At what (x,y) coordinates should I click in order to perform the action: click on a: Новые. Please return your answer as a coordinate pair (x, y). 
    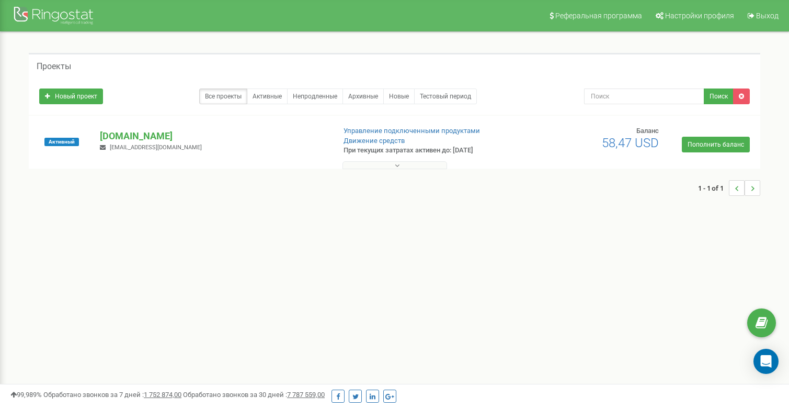
    Looking at the image, I should click on (399, 96).